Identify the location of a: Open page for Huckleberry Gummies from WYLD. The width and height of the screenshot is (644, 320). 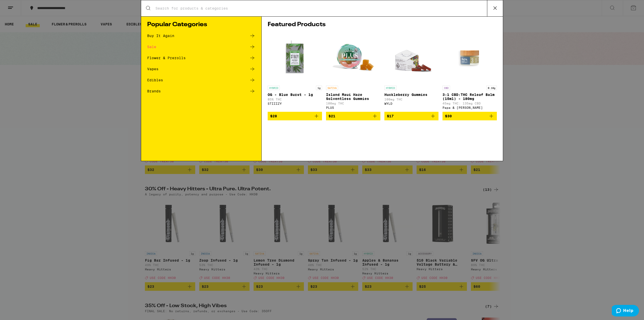
(411, 72).